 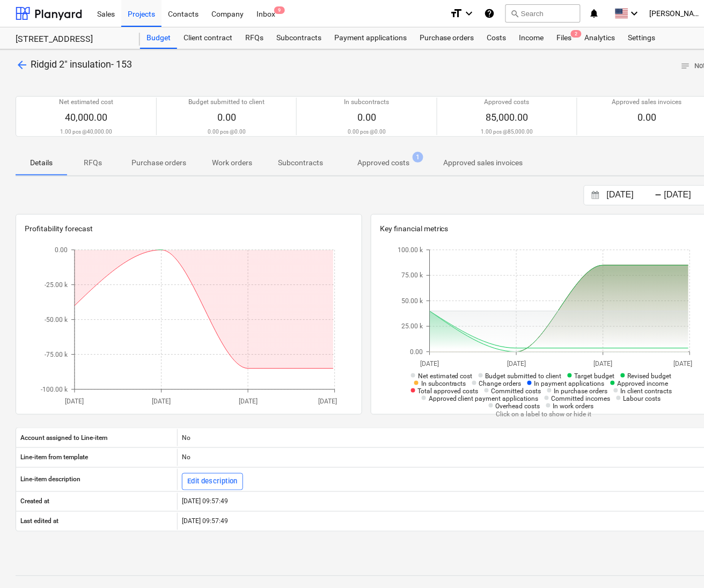 What do you see at coordinates (516, 391) in the screenshot?
I see `span: Committed costs` at bounding box center [516, 391].